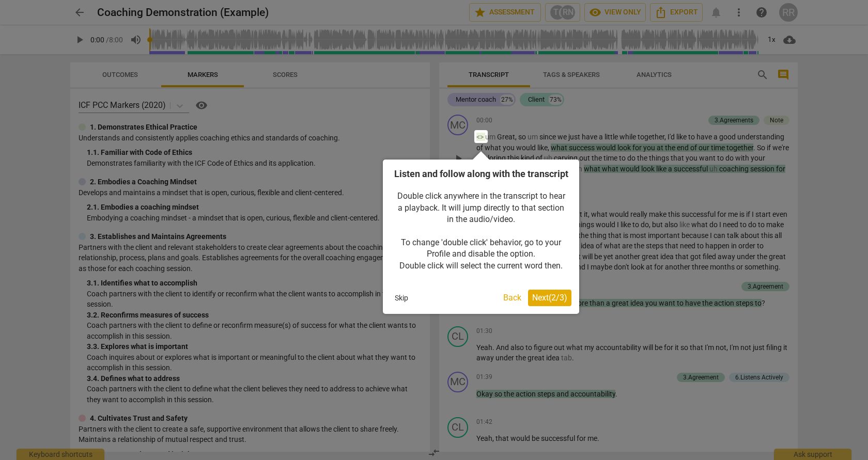 Image resolution: width=868 pixels, height=460 pixels. Describe the element at coordinates (549, 298) in the screenshot. I see `button: Next` at that location.